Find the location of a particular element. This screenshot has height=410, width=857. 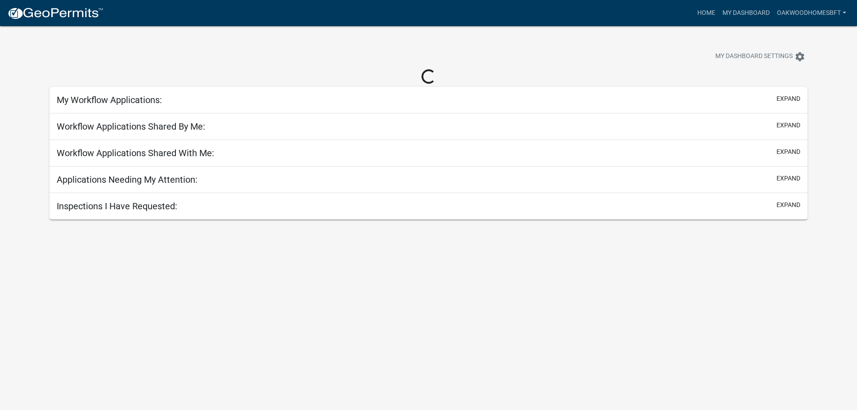

h5: Applications Needing My Attention: is located at coordinates (127, 179).